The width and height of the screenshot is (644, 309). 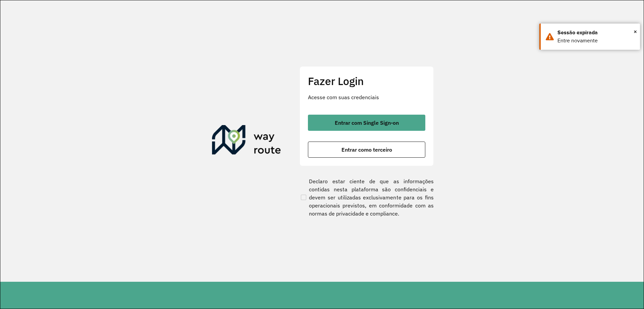 What do you see at coordinates (247, 141) in the screenshot?
I see `img: Roteirizador AmbevTech` at bounding box center [247, 141].